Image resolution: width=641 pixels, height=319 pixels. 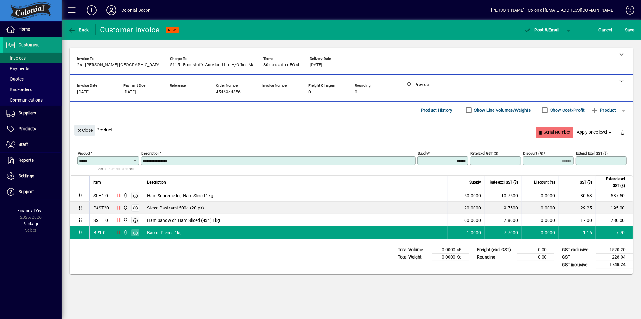 I want to click on button: Product History, so click(x=437, y=110).